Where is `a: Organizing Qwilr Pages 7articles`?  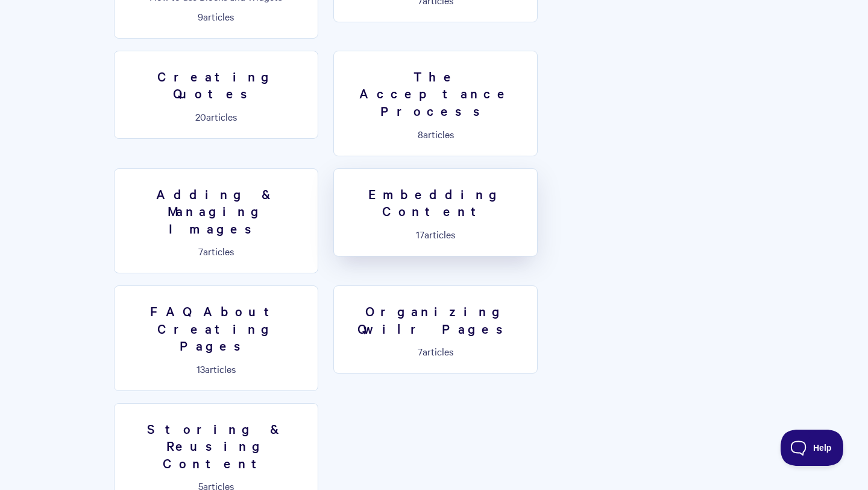
a: Organizing Qwilr Pages 7articles is located at coordinates (435, 329).